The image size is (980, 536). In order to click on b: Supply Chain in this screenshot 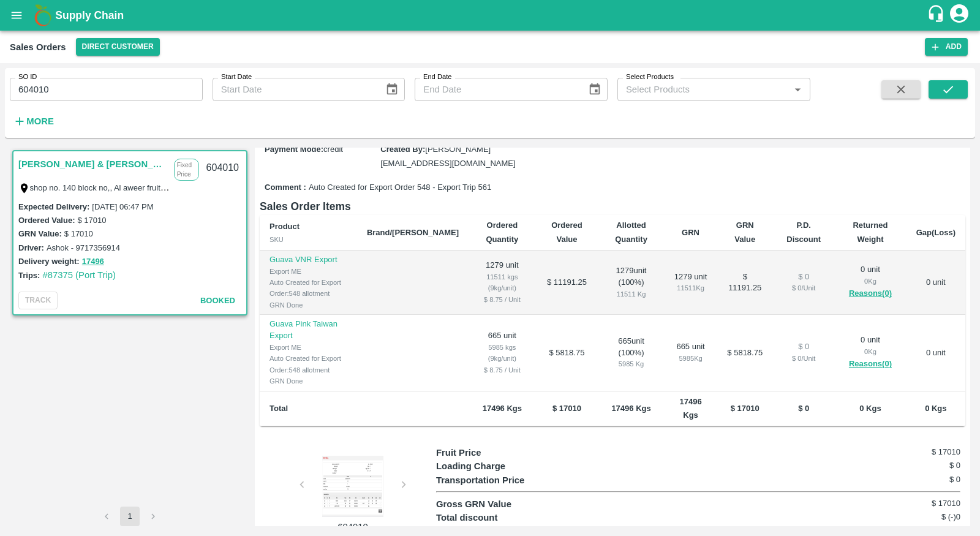, I will do `click(90, 16)`.